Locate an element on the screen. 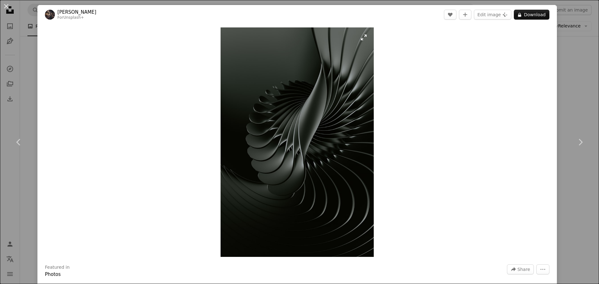  a: Next is located at coordinates (581, 142).